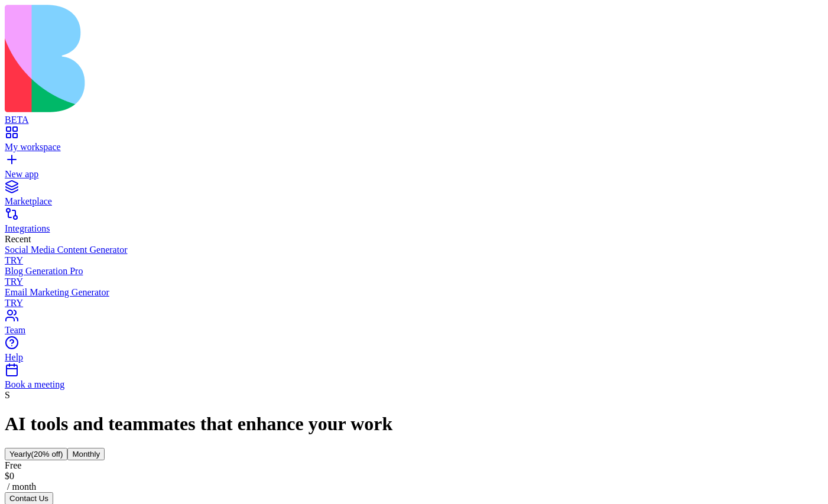 The image size is (828, 504). I want to click on div: / month, so click(414, 487).